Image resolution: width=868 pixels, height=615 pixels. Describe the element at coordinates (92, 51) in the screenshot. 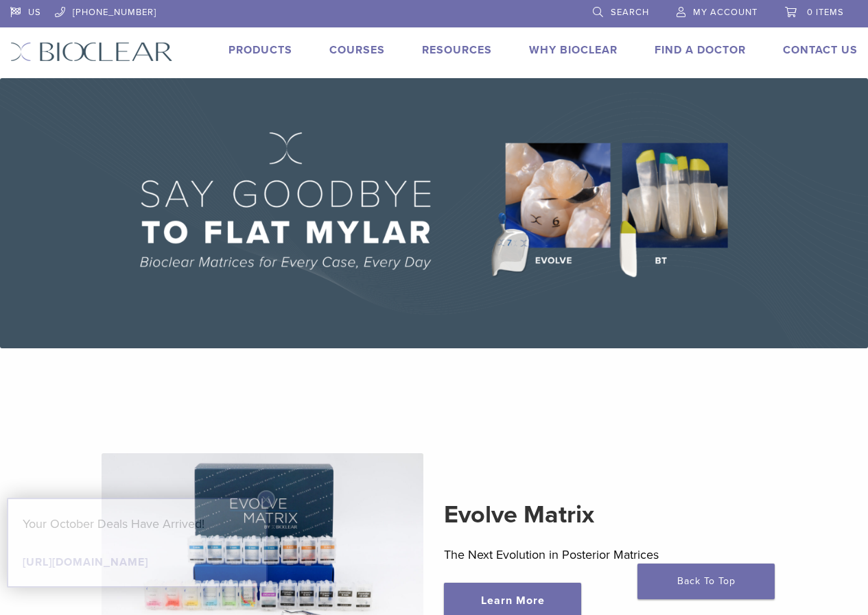

I see `img: Bioclear` at that location.